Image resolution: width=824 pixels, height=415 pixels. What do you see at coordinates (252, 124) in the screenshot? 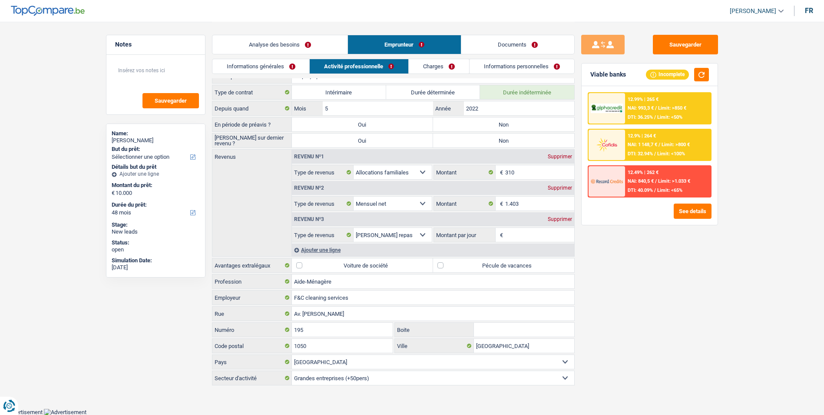
I see `label: En période de préavis ?` at bounding box center [252, 124].